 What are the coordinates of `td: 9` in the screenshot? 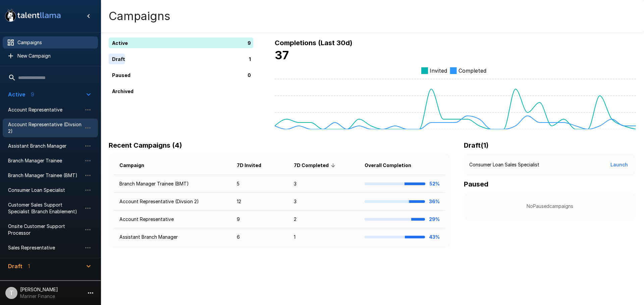 It's located at (260, 219).